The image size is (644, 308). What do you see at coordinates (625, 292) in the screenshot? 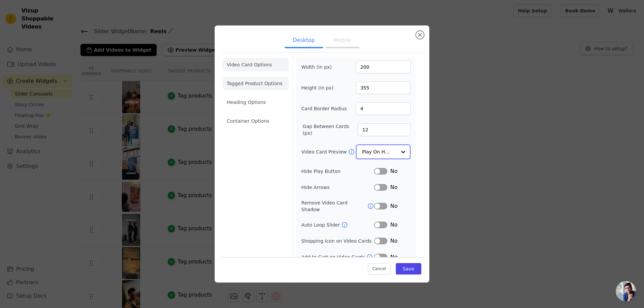
I see `div: Open chat` at bounding box center [625, 292].